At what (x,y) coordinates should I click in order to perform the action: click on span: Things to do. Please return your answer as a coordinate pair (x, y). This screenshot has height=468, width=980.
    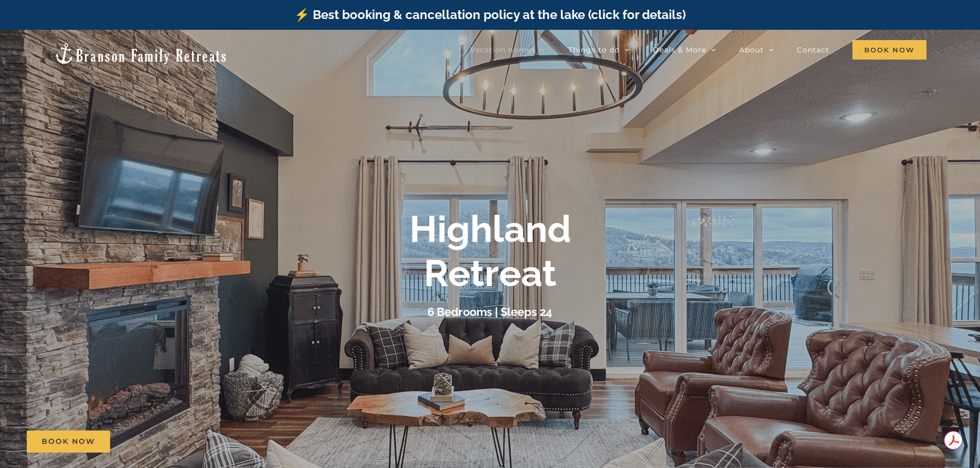
    Looking at the image, I should click on (594, 50).